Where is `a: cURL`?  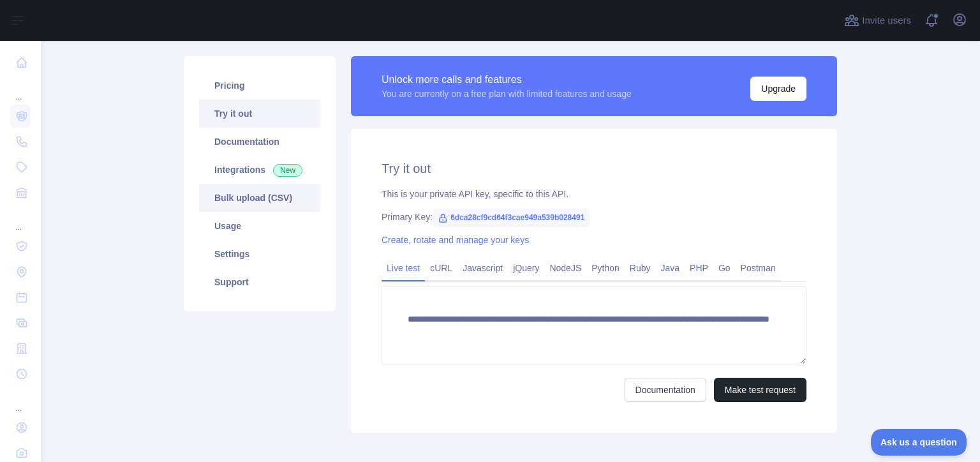 a: cURL is located at coordinates (441, 268).